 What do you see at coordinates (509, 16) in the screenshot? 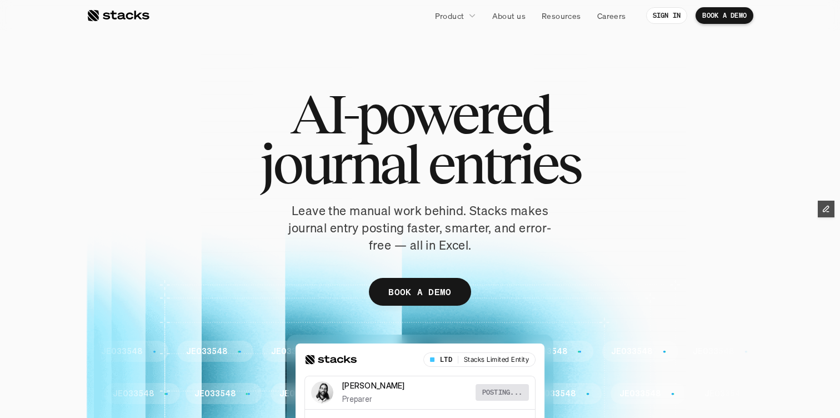
I see `a: About us` at bounding box center [509, 16].